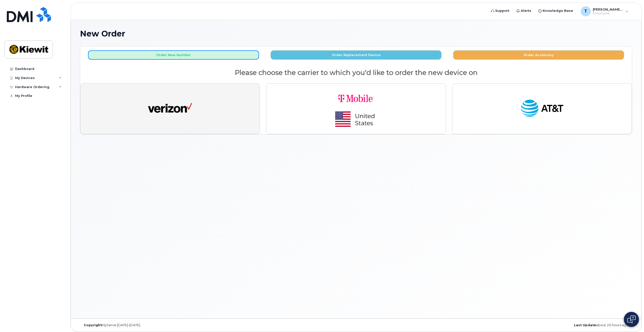 The image size is (644, 332). Describe the element at coordinates (356, 109) in the screenshot. I see `img: t-mobile-78392d334a420d5b7f0e63d4fa81f6287a21d394dc80d677554bb55bbab1186f.png` at that location.